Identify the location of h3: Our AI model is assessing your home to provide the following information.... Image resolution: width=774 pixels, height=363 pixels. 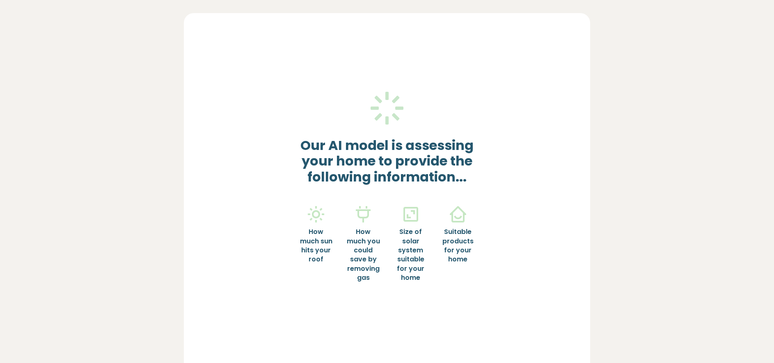
(387, 161).